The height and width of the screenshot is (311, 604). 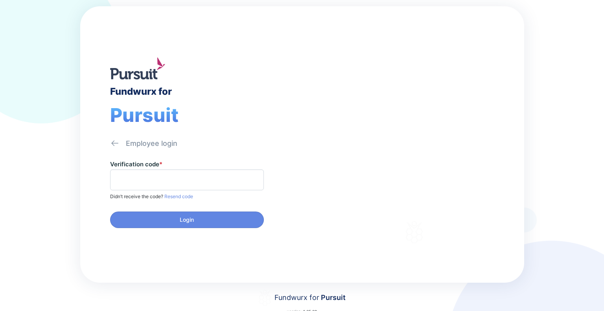 I want to click on span: Didn’t receive the code?, so click(x=136, y=196).